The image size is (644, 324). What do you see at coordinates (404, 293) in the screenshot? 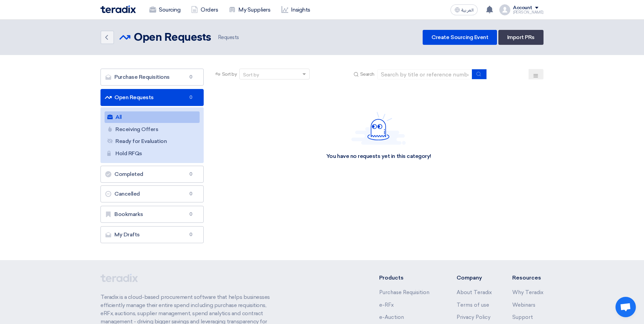
I see `a: Purchase Requisition` at bounding box center [404, 293].